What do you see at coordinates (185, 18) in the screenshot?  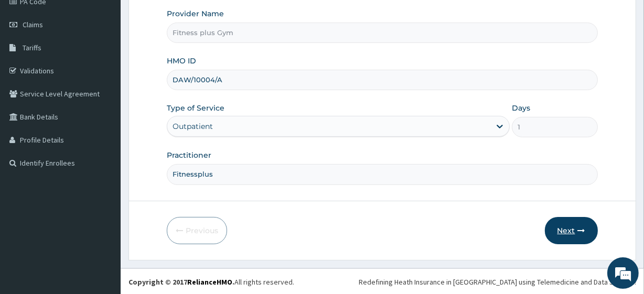 I see `div: Minimize live chat window` at bounding box center [185, 18].